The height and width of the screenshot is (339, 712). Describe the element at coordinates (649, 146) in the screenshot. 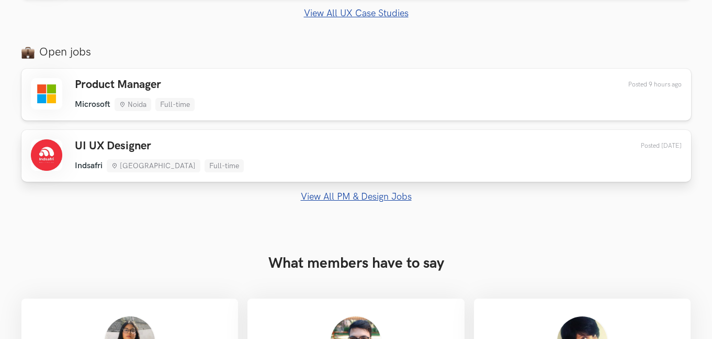

I see `div: 22nd Sep` at that location.